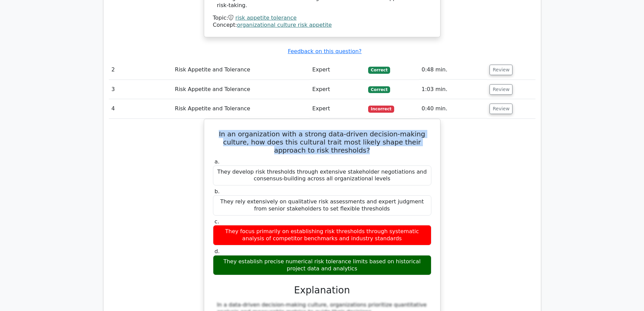 Image resolution: width=644 pixels, height=311 pixels. Describe the element at coordinates (141, 89) in the screenshot. I see `td: 3` at that location.